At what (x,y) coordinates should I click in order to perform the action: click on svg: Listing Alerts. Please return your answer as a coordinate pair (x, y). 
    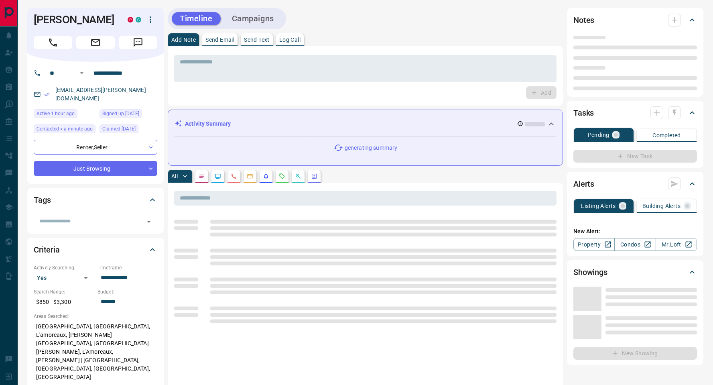
    Looking at the image, I should click on (266, 176).